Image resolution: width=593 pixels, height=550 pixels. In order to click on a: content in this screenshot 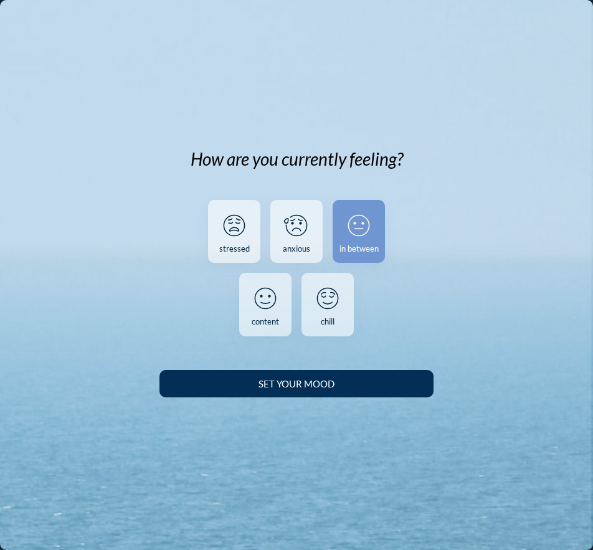, I will do `click(265, 305)`.